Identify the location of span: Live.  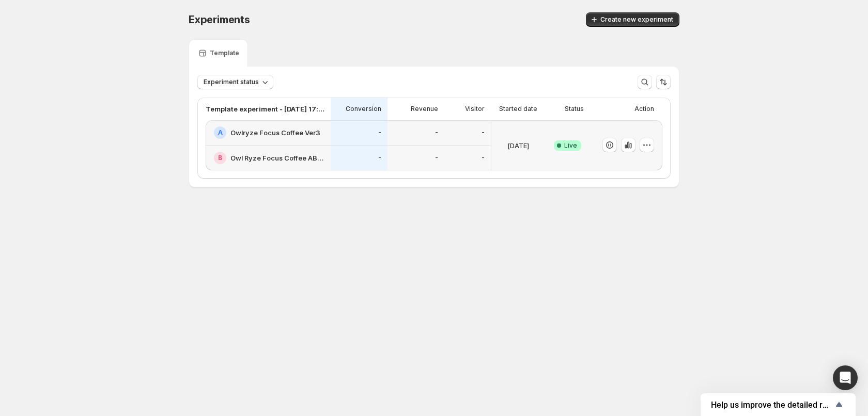
(570, 145).